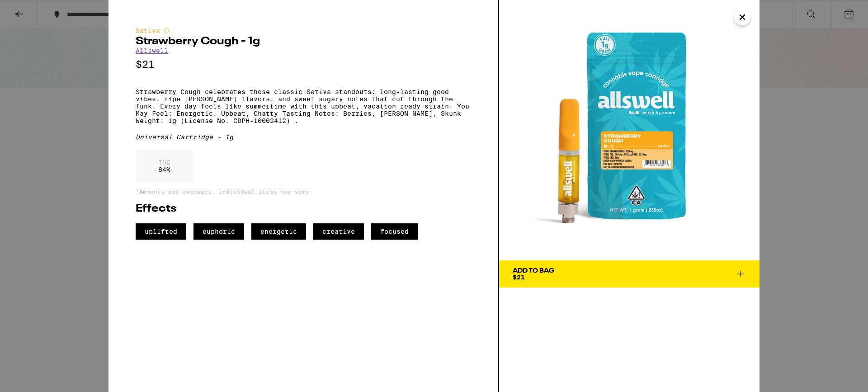 The width and height of the screenshot is (868, 392). What do you see at coordinates (339, 231) in the screenshot?
I see `span: creative` at bounding box center [339, 231].